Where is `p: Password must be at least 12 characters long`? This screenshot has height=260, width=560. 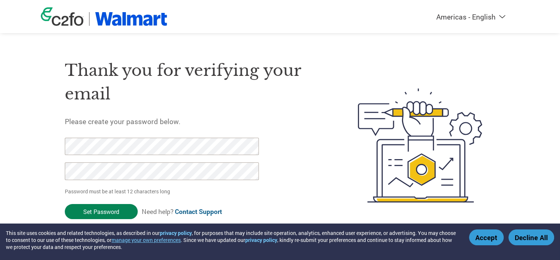 p: Password must be at least 12 characters long is located at coordinates (163, 191).